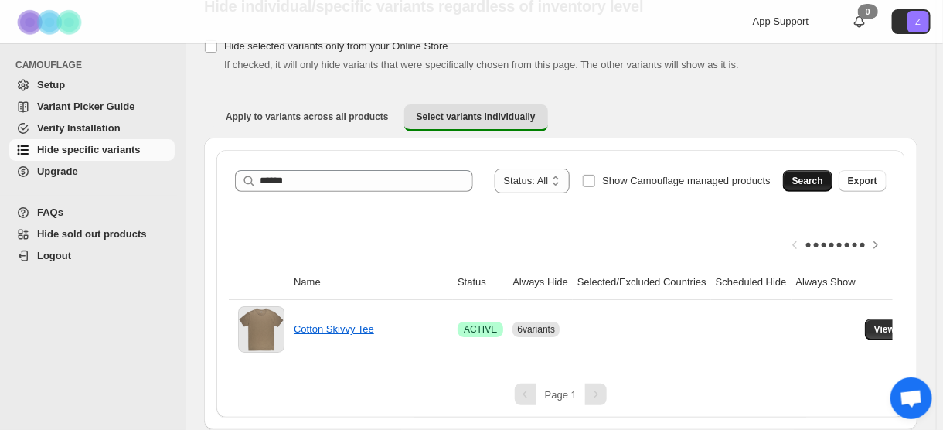 Image resolution: width=943 pixels, height=430 pixels. Describe the element at coordinates (918, 22) in the screenshot. I see `span: Avatar with initials Z` at that location.